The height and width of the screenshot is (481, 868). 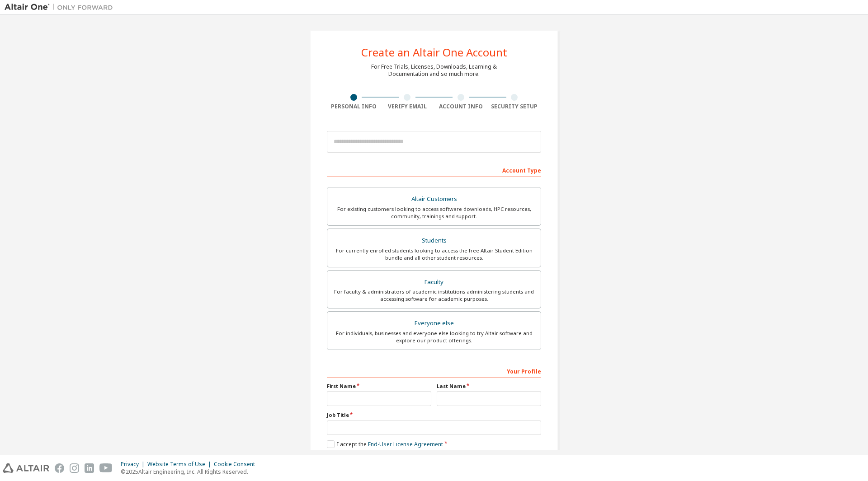 I want to click on label: I accept the, so click(x=385, y=444).